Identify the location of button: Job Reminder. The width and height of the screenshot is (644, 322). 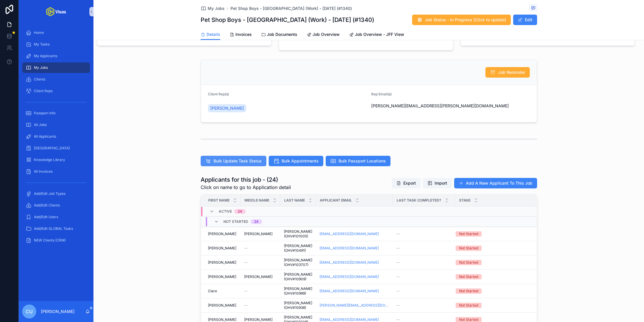
(508, 72).